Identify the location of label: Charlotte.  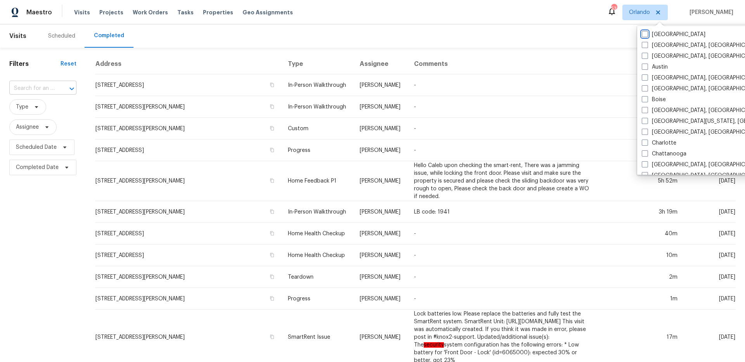
(659, 143).